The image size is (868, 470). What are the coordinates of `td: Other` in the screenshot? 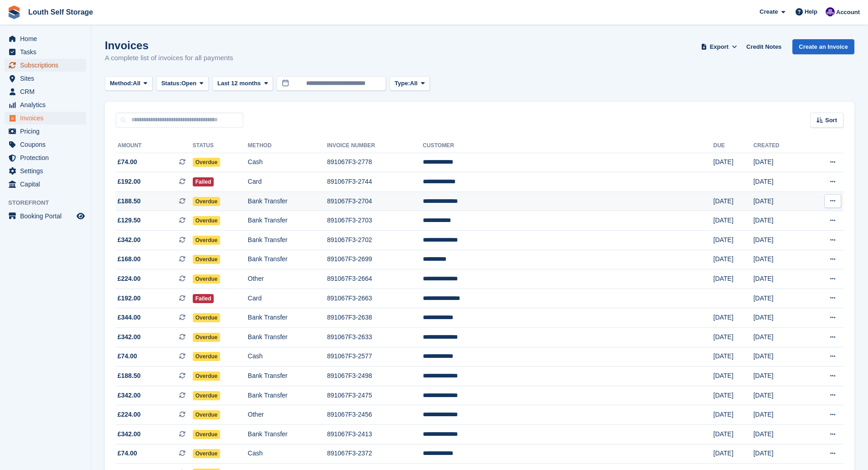 It's located at (287, 415).